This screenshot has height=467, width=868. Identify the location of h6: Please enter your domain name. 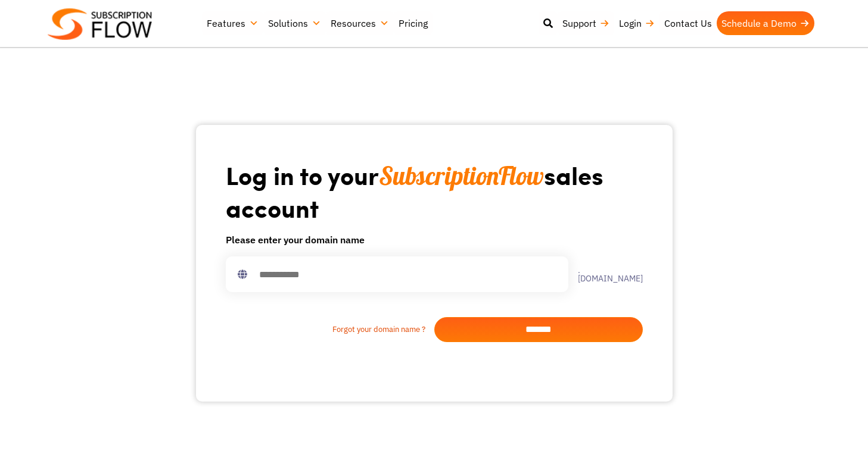
(434, 240).